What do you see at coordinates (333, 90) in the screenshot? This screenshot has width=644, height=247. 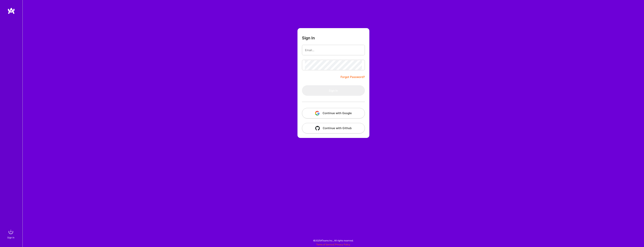 I see `button: Sign In` at bounding box center [333, 90].